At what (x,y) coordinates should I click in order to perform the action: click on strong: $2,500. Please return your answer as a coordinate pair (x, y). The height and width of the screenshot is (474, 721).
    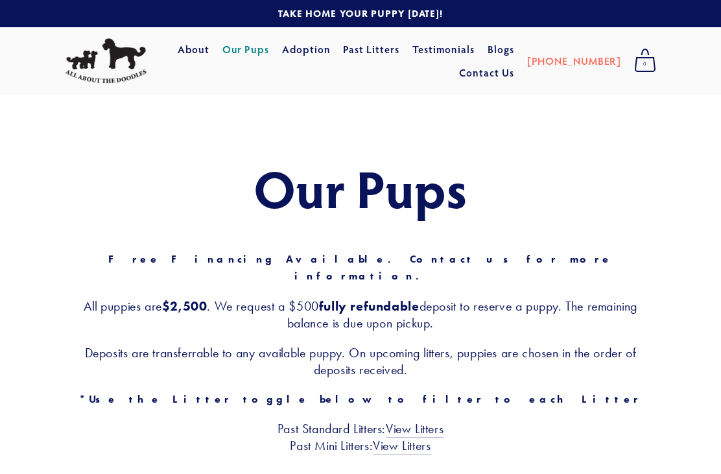
    Looking at the image, I should click on (185, 306).